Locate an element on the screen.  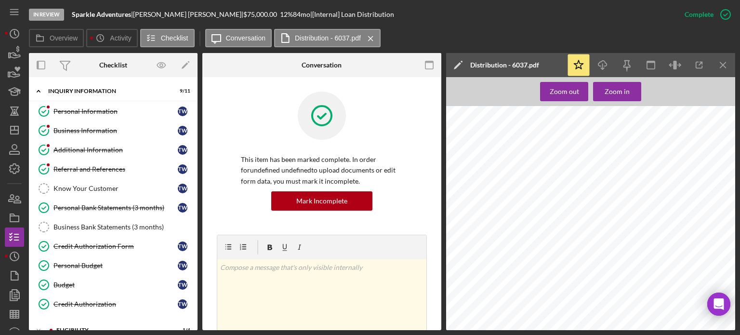
div: Complete is located at coordinates (699, 14).